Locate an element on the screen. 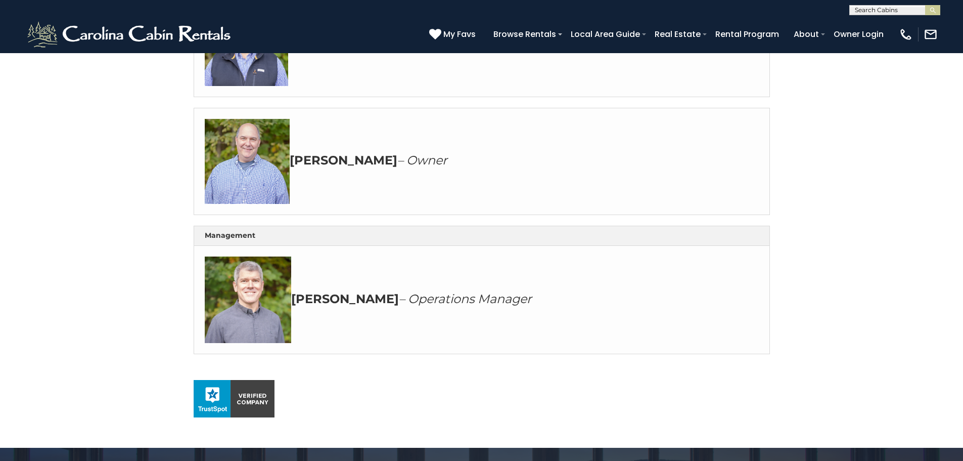 This screenshot has height=461, width=963. img: seal_horizontal.png is located at coordinates (234, 398).